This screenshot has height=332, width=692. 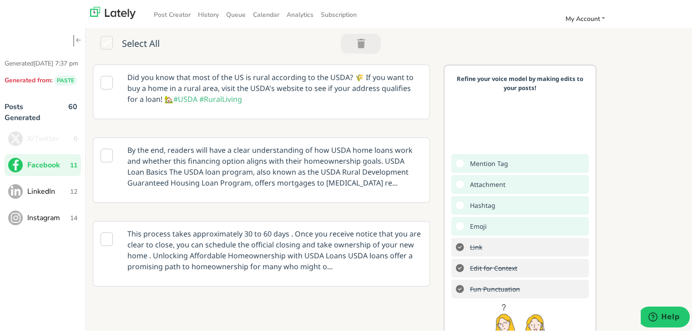 I want to click on p: Posts Generated, so click(x=27, y=111).